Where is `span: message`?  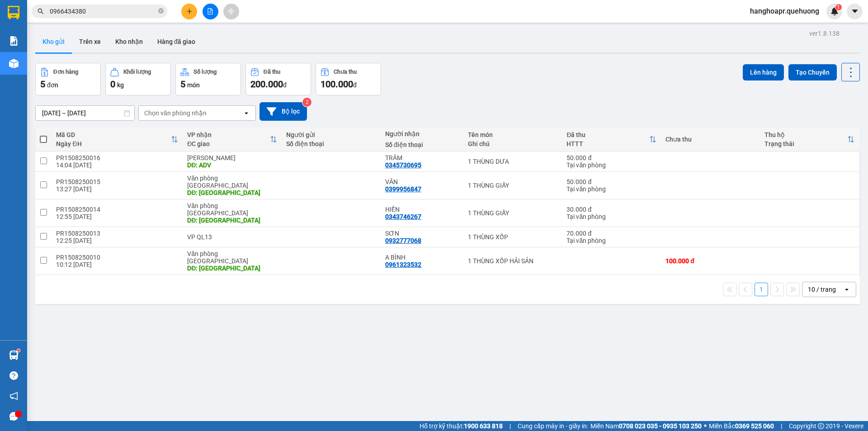 span: message is located at coordinates (14, 416).